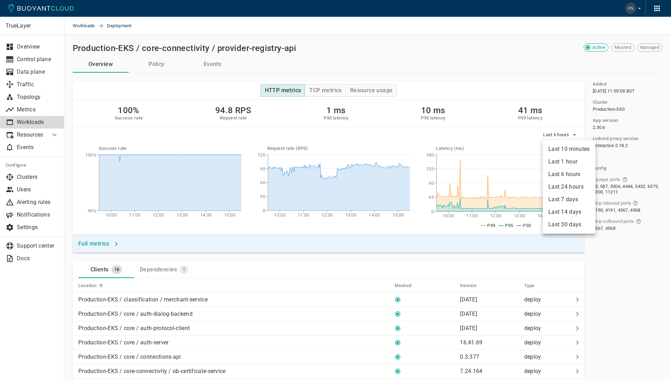 Image resolution: width=671 pixels, height=380 pixels. Describe the element at coordinates (569, 225) in the screenshot. I see `li: Last 30 days` at that location.